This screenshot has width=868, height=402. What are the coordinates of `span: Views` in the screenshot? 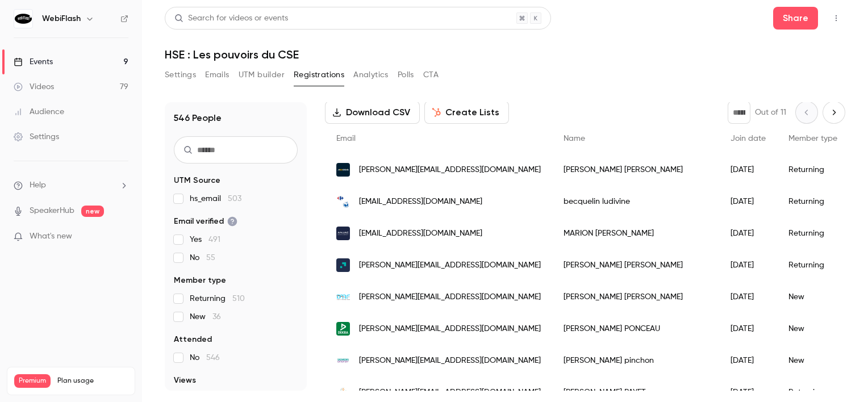 It's located at (185, 380).